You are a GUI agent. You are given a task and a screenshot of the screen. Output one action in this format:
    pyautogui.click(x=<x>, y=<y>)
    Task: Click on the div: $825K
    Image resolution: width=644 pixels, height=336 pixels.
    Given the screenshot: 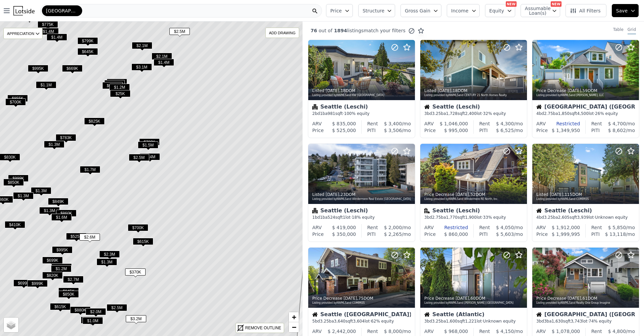 What is the action you would take?
    pyautogui.click(x=95, y=122)
    